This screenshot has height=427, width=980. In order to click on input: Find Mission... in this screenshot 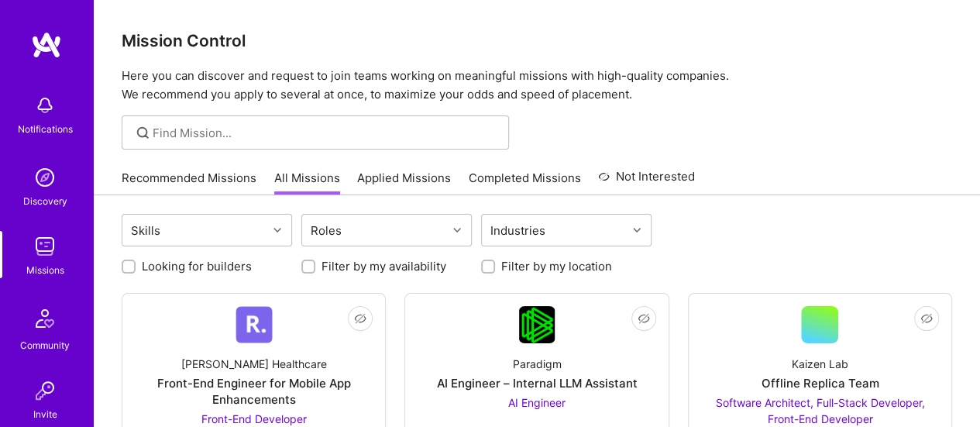, I will do `click(325, 132)`.